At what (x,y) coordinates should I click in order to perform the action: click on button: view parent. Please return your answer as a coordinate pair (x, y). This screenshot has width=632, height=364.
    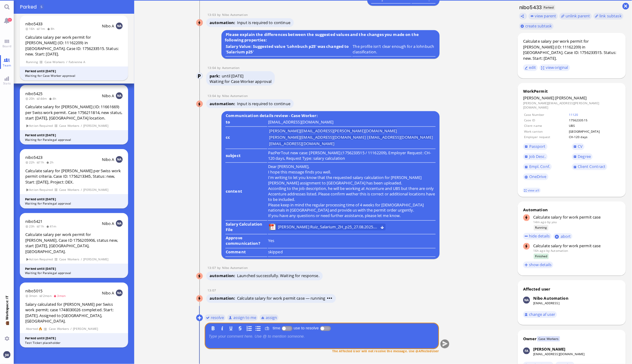
    Looking at the image, I should click on (543, 16).